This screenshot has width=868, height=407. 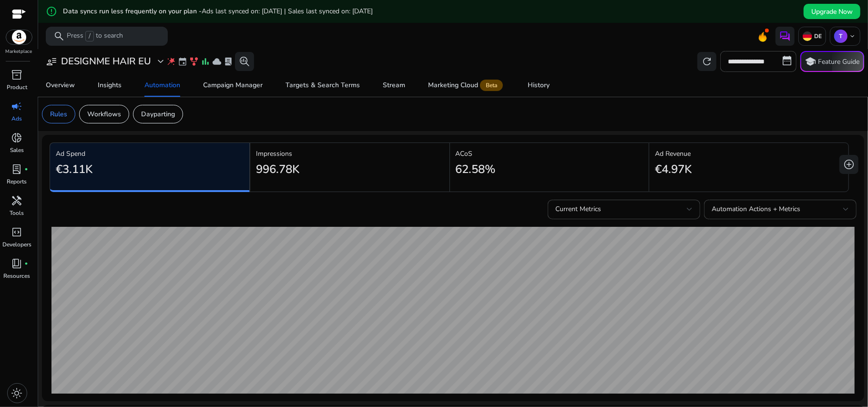 What do you see at coordinates (19, 37) in the screenshot?
I see `img: amazon.svg` at bounding box center [19, 37].